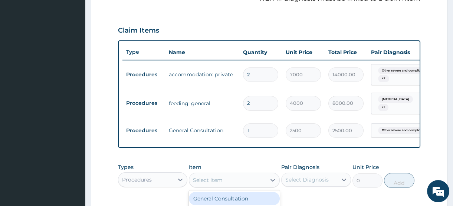 This screenshot has width=453, height=206. I want to click on div: General Consultation, so click(234, 199).